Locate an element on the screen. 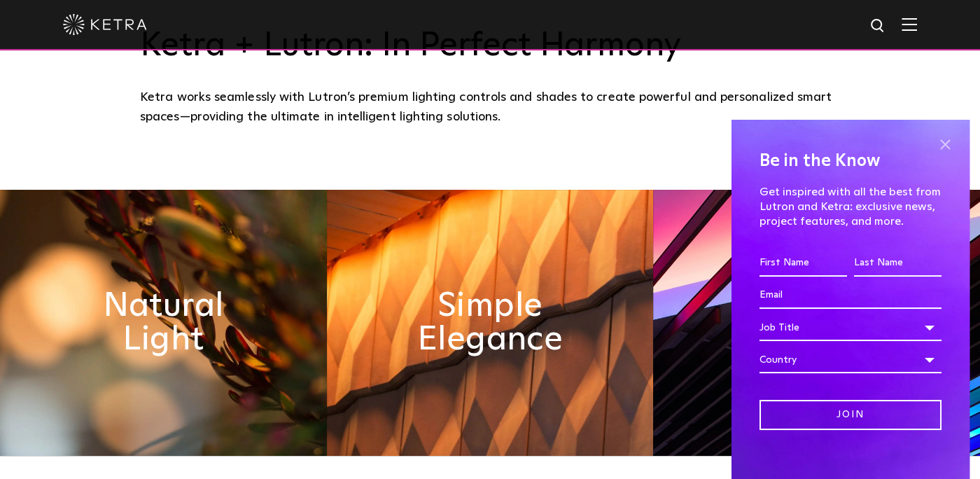 The height and width of the screenshot is (479, 980). input: Email is located at coordinates (850, 296).